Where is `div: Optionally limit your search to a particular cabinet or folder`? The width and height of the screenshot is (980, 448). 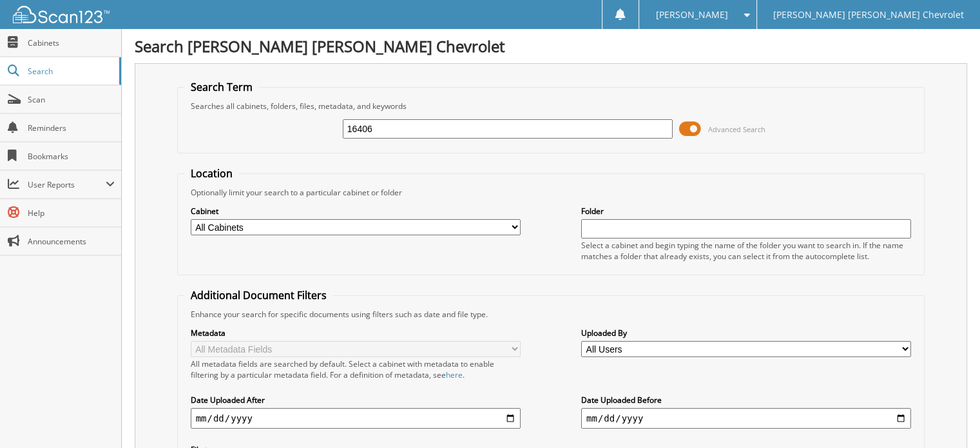
div: Optionally limit your search to a particular cabinet or folder is located at coordinates (551, 192).